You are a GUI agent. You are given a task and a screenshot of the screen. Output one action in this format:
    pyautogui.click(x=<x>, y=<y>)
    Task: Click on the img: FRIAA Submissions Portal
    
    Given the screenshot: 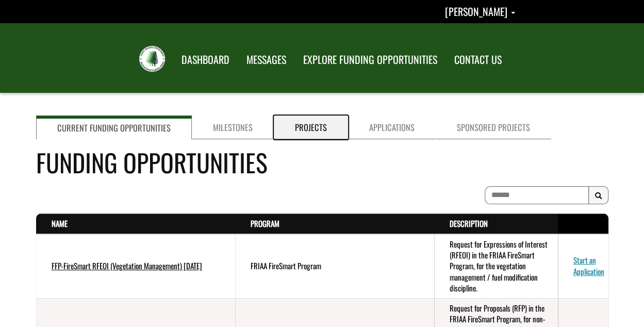 What is the action you would take?
    pyautogui.click(x=152, y=59)
    